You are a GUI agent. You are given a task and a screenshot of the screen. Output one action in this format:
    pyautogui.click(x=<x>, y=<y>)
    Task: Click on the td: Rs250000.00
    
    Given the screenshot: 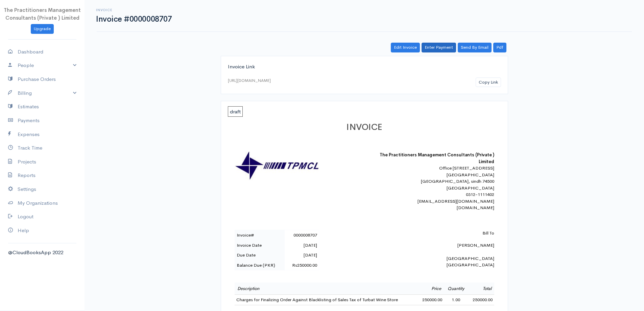 What is the action you would take?
    pyautogui.click(x=302, y=265)
    